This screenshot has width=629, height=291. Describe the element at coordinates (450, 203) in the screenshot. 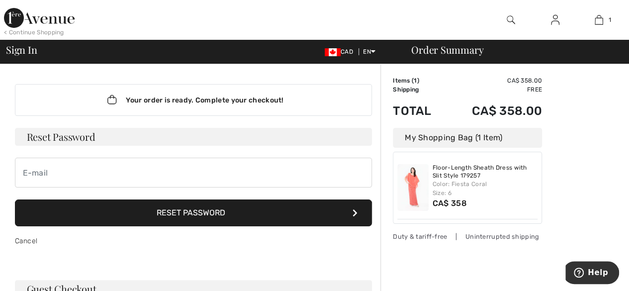

I see `span: CA$ 358` at that location.